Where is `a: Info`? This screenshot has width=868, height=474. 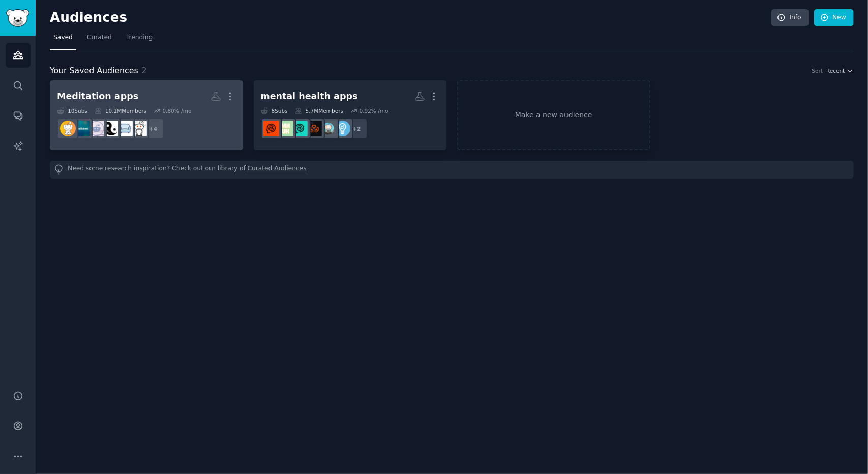
a: Info is located at coordinates (790, 18).